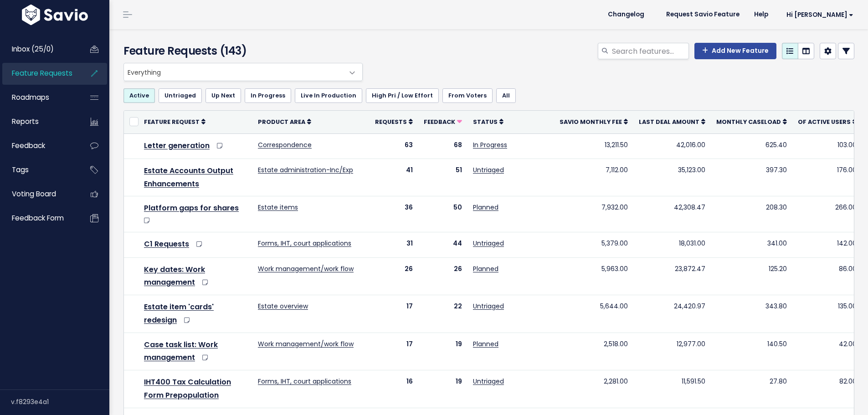 Image resolution: width=868 pixels, height=415 pixels. Describe the element at coordinates (187, 389) in the screenshot. I see `a: IHT400 Tax Calculation Form Prepopulation` at that location.